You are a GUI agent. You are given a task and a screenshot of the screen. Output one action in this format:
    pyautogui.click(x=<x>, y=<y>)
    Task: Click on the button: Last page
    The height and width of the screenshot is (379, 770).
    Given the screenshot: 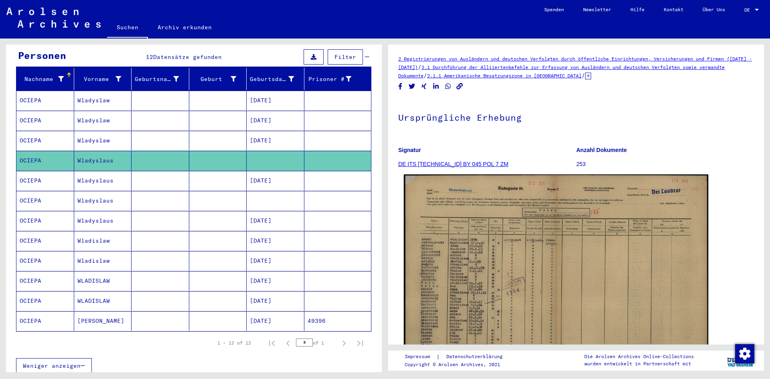 What is the action you would take?
    pyautogui.click(x=360, y=343)
    